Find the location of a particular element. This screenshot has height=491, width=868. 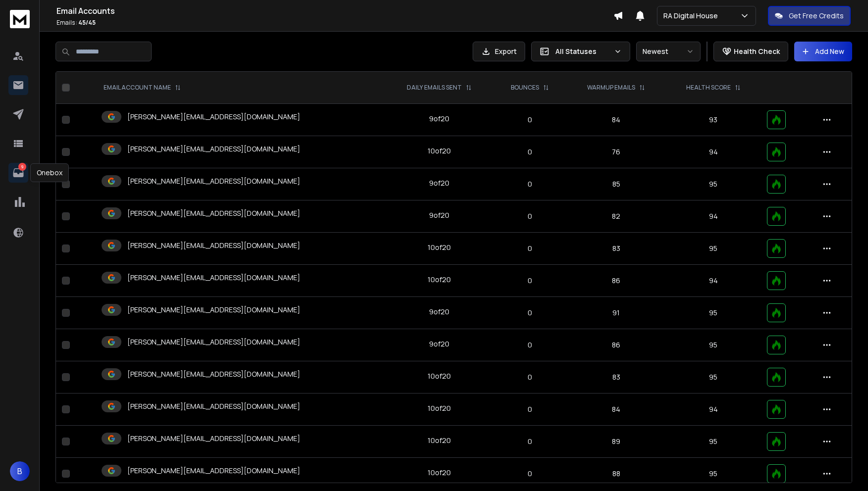

p: All Statuses is located at coordinates (583, 52).